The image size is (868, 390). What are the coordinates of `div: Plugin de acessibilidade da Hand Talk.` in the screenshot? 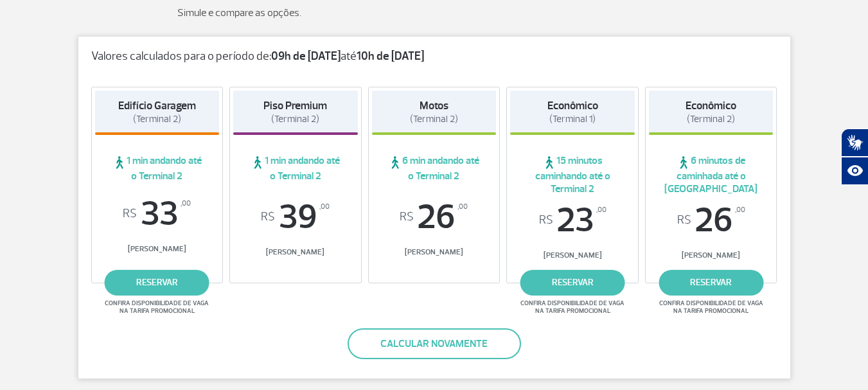 It's located at (855, 157).